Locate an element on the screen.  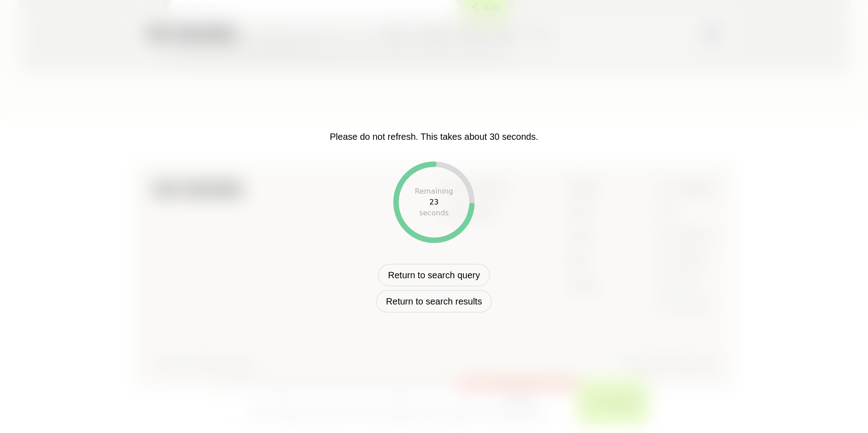
div: 23 is located at coordinates (434, 202).